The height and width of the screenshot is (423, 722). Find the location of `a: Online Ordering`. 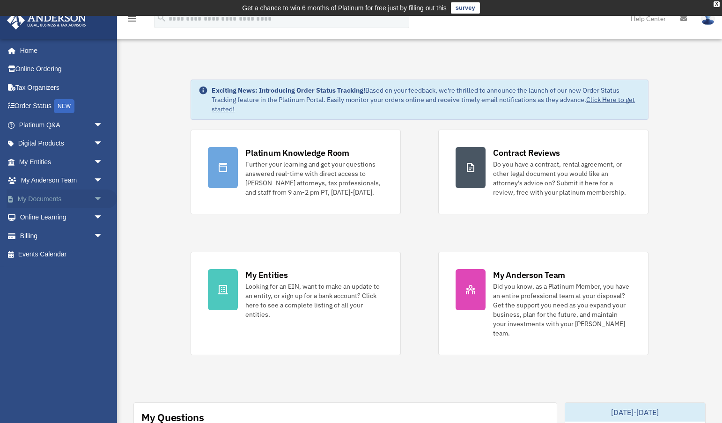

a: Online Ordering is located at coordinates (62, 69).